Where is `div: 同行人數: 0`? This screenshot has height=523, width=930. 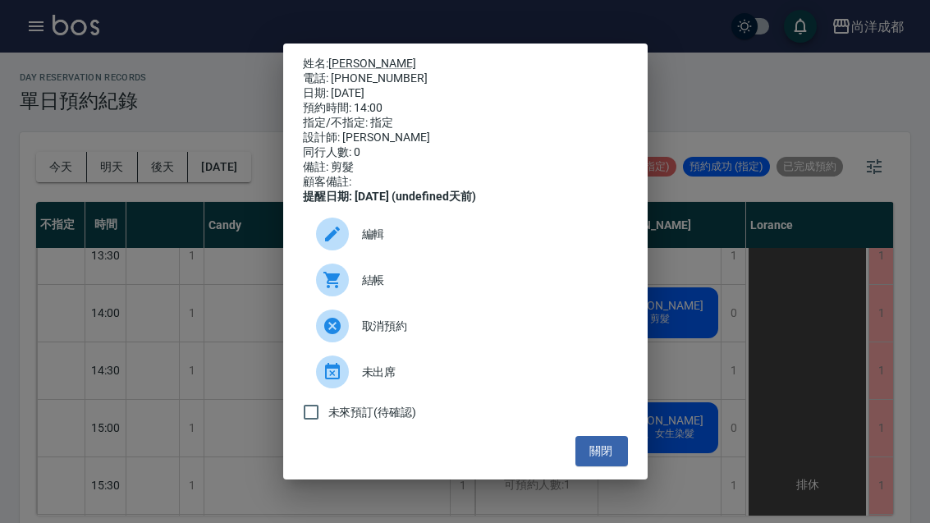
div: 同行人數: 0 is located at coordinates (465, 153).